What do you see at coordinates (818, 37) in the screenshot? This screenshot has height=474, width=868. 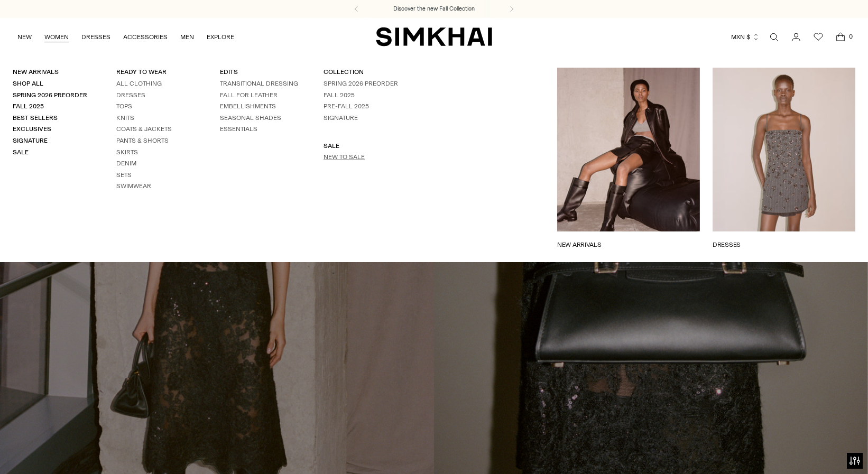 I see `a: Wishlist` at bounding box center [818, 37].